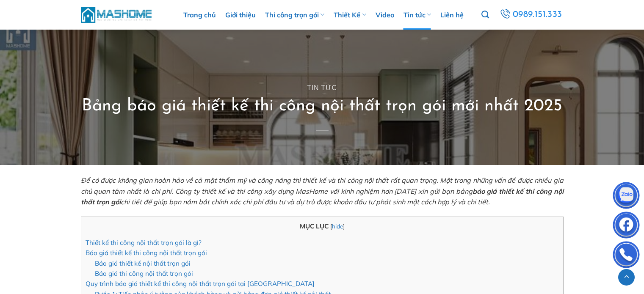 The height and width of the screenshot is (294, 644). What do you see at coordinates (108, 202) in the screenshot?
I see `strong: trọn gói` at bounding box center [108, 202].